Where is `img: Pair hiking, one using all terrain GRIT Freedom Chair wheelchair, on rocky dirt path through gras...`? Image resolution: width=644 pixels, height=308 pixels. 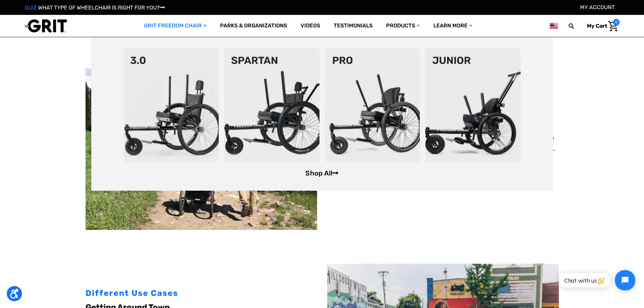 img: Pair hiking, one using all terrain GRIT Freedom Chair wheelchair, on rocky dirt path through gras... is located at coordinates (201, 149).